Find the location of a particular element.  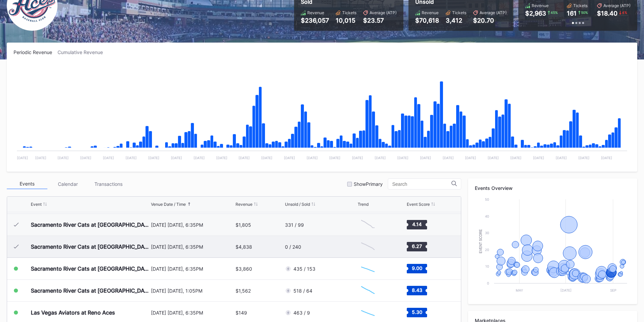

text: 10 is located at coordinates (487, 266).